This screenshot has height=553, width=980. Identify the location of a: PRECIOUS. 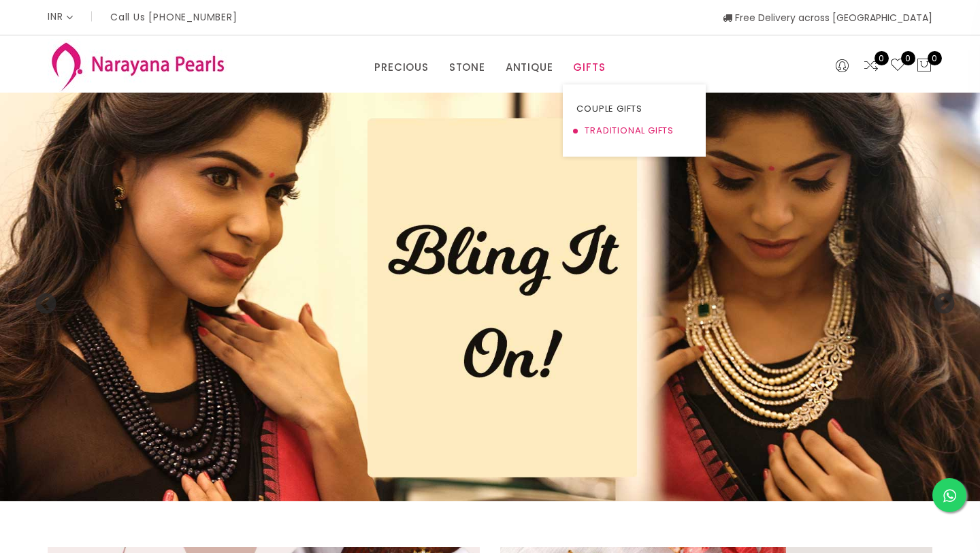
(401, 68).